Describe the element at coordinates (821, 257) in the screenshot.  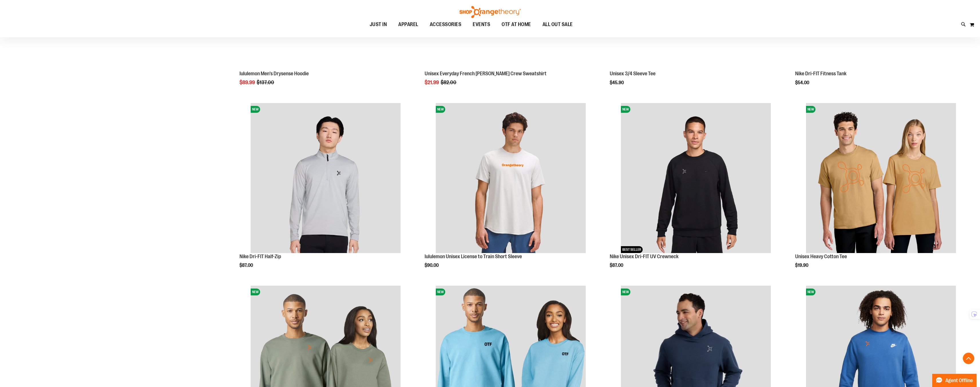
I see `a: Unisex Heavy Cotton Tee` at that location.